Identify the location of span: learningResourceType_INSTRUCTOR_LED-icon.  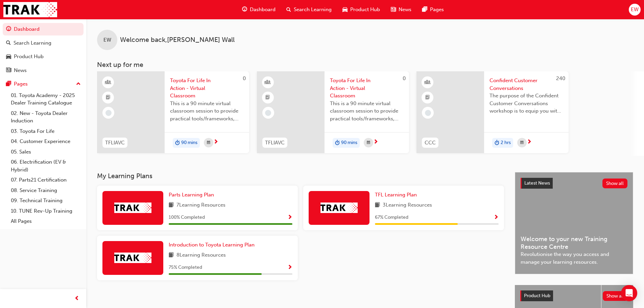
(428, 82).